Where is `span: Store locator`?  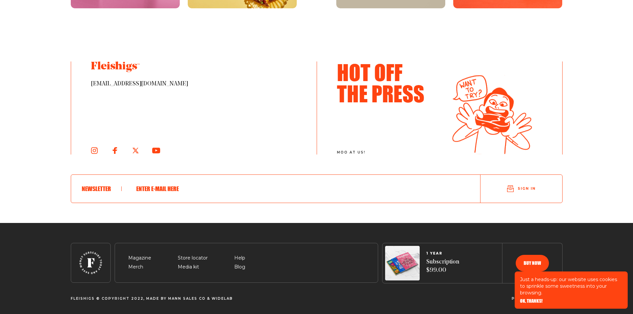
span: Store locator is located at coordinates (193, 258).